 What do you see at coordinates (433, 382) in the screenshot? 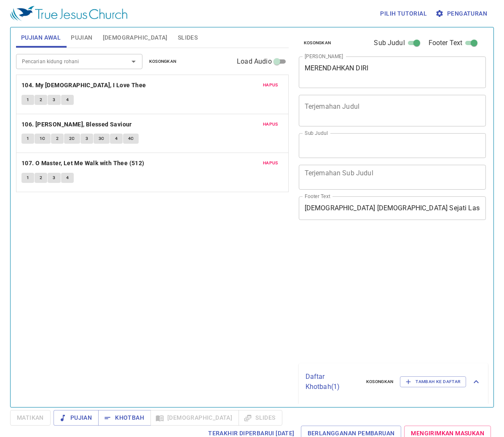
I see `button: Tambah ke Daftar` at bounding box center [433, 382].